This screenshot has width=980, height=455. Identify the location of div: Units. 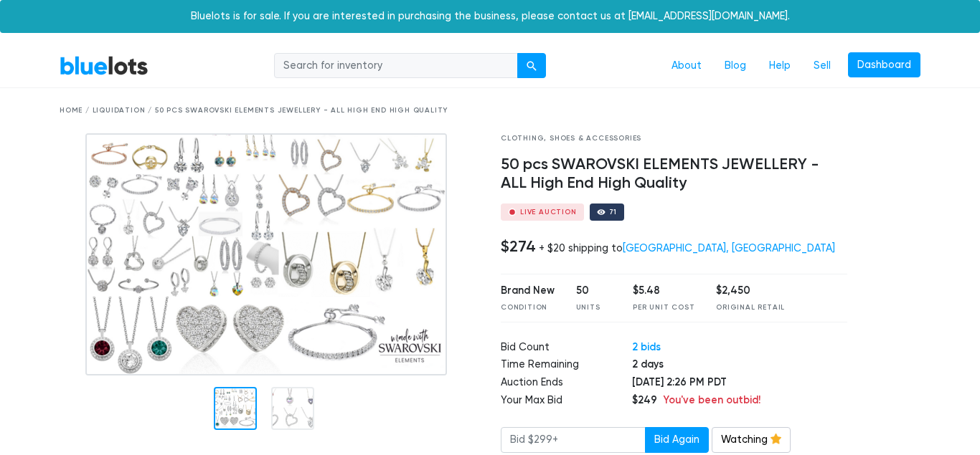
(594, 307).